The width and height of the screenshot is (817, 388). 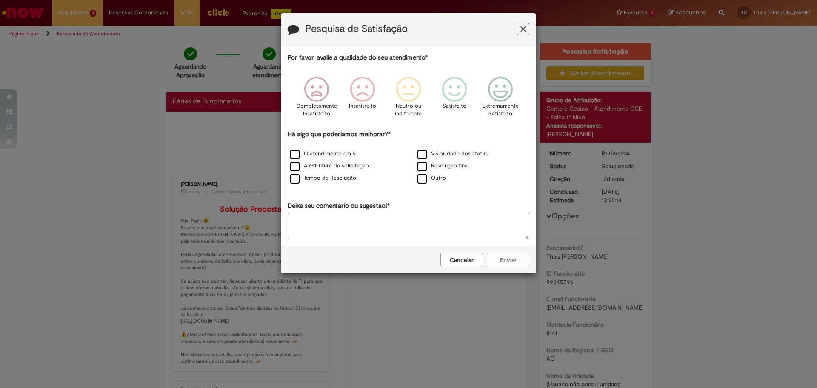 I want to click on label: Resolução final, so click(x=443, y=166).